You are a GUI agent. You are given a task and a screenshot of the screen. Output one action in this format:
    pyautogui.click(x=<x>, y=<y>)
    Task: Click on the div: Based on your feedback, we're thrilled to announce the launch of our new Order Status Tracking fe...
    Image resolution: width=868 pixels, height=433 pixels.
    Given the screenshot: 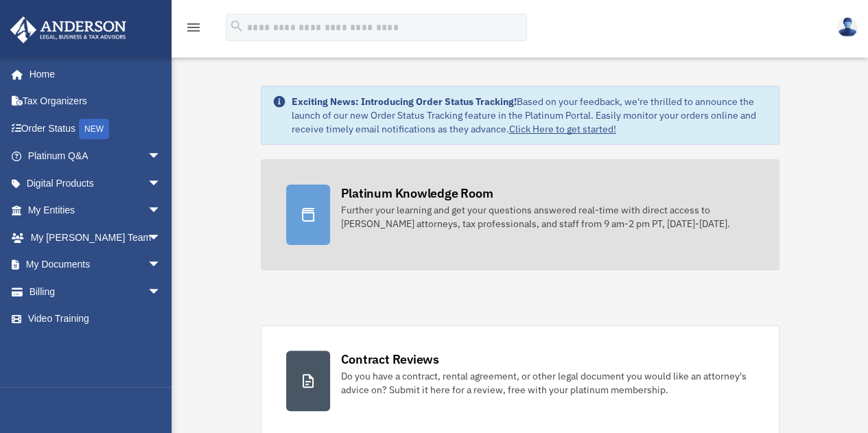 What is the action you would take?
    pyautogui.click(x=530, y=115)
    